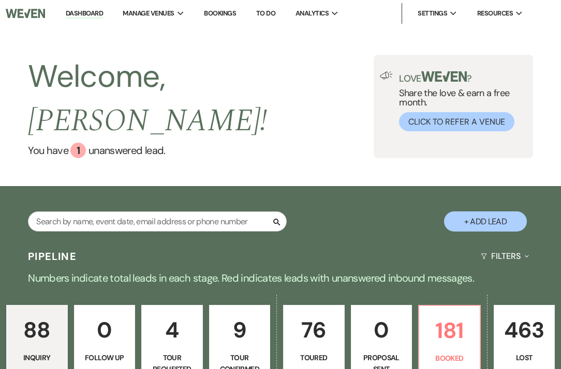 The height and width of the screenshot is (369, 561). Describe the element at coordinates (524, 358) in the screenshot. I see `p: Lost` at that location.